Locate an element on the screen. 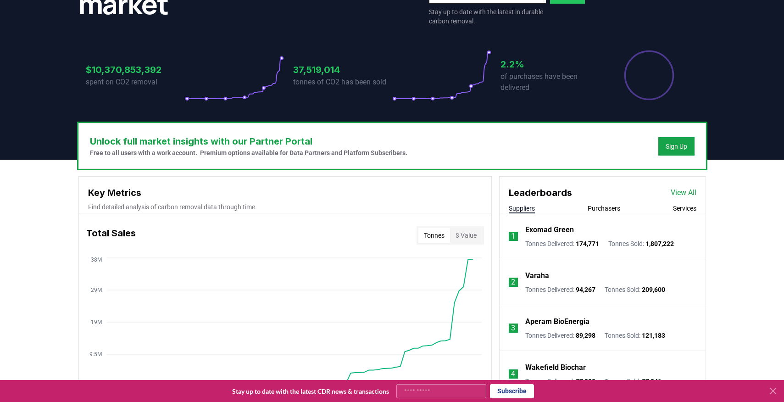  p: Free to all users with a work account. Premium options available for Data Partners and Platform S... is located at coordinates (249, 153).